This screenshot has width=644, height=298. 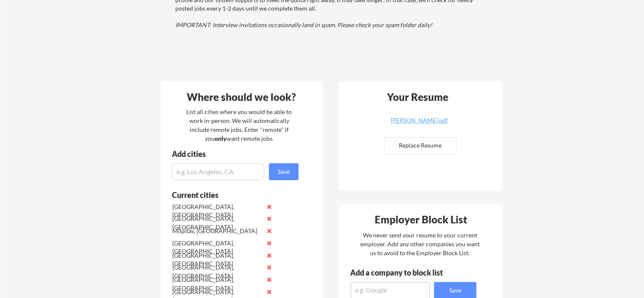 I want to click on strong: only, so click(x=220, y=139).